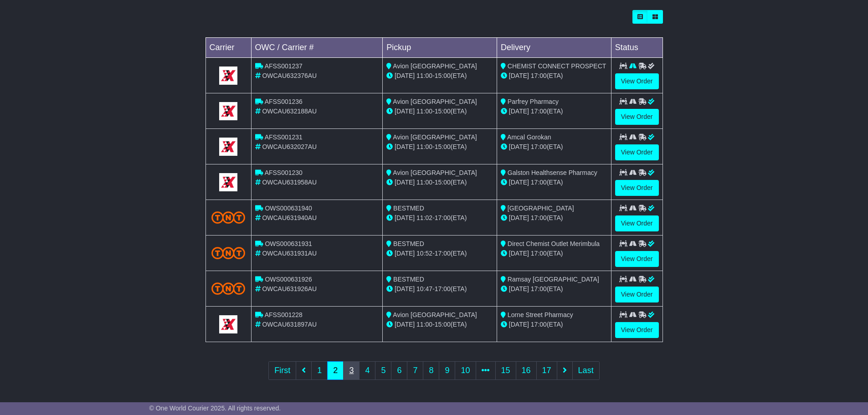  What do you see at coordinates (290, 111) in the screenshot?
I see `span: OWCAU632188AU` at bounding box center [290, 111].